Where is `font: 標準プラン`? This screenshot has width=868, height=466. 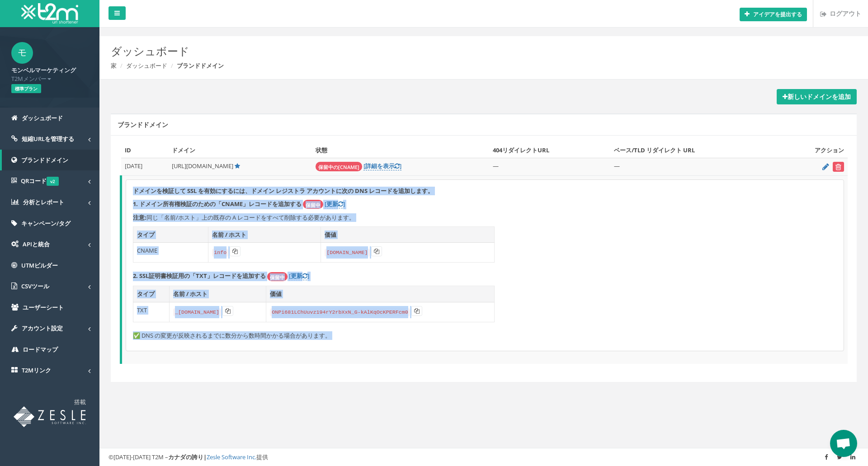 font: 標準プラン is located at coordinates (26, 89).